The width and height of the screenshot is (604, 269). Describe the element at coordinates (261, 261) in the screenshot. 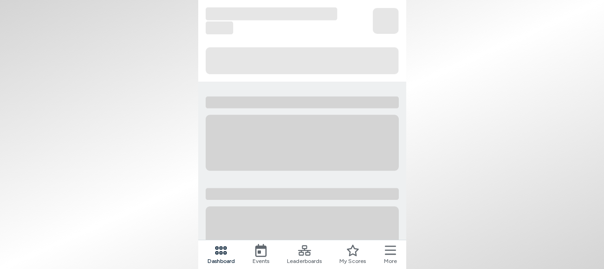

I see `span: Events` at that location.